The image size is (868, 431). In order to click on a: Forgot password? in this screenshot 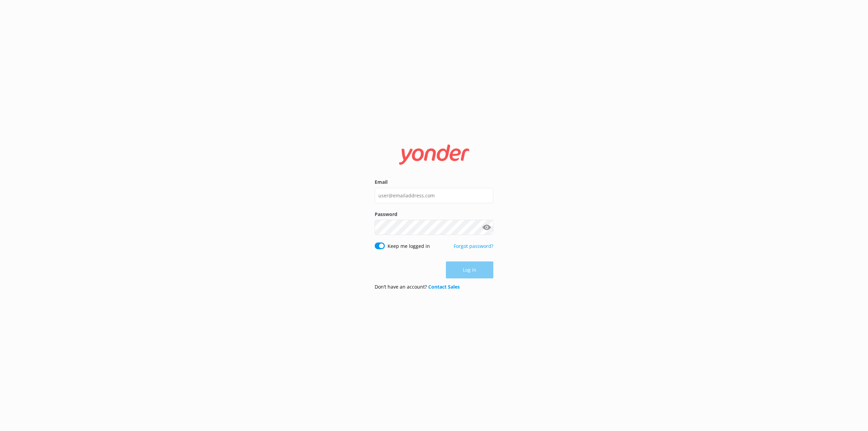, I will do `click(473, 246)`.